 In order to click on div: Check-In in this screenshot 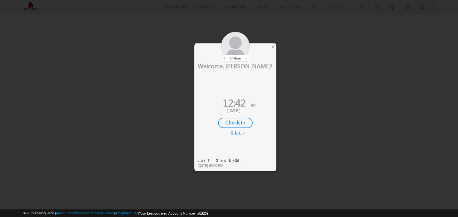, I will do `click(235, 123)`.